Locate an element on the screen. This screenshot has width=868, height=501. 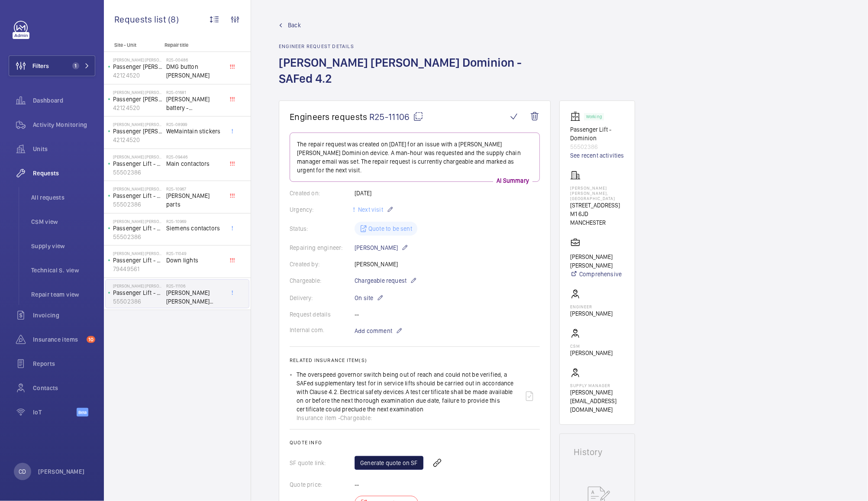
p: Passenger Lift - Central is located at coordinates (138, 260).